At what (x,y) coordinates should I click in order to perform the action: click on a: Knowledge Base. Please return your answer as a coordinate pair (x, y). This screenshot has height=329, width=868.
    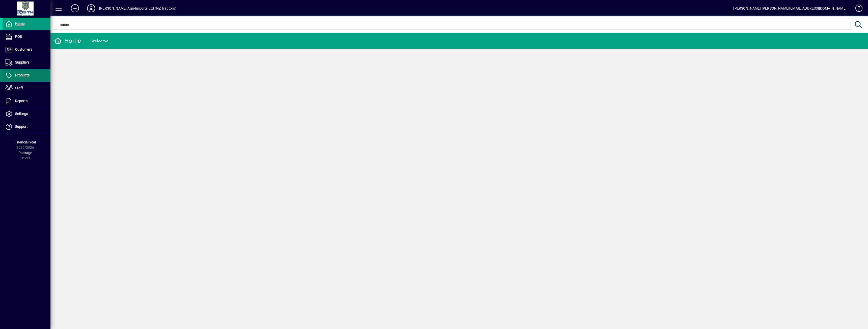
    Looking at the image, I should click on (857, 9).